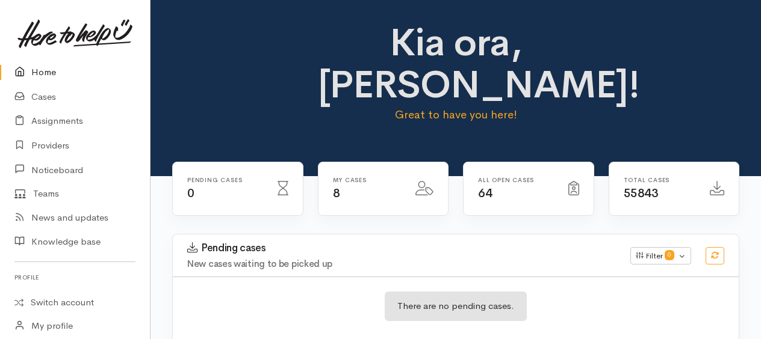 The width and height of the screenshot is (761, 339). What do you see at coordinates (401, 264) in the screenshot?
I see `h4: New cases waiting to be picked up` at bounding box center [401, 264].